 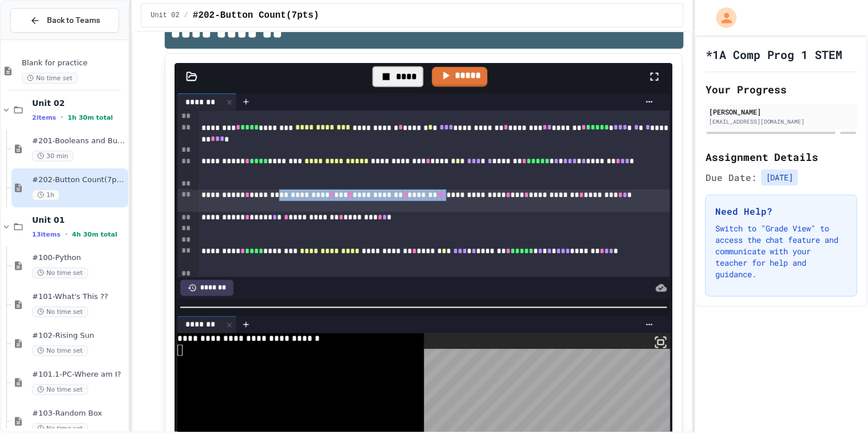 What do you see at coordinates (79, 336) in the screenshot?
I see `span: #102-Rising Sun` at bounding box center [79, 336].